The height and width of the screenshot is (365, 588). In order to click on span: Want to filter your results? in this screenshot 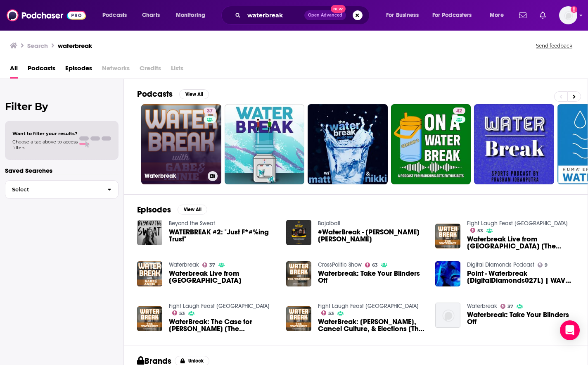, I will do `click(45, 133)`.